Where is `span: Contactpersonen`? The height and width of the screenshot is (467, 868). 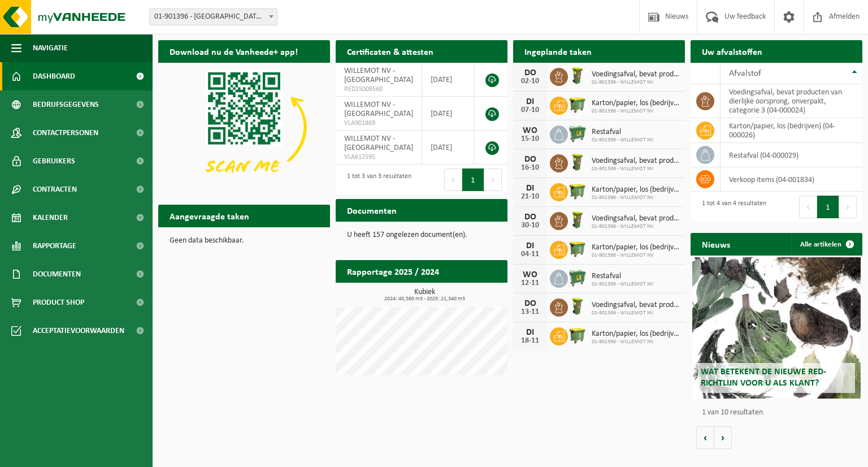
span: Contactpersonen is located at coordinates (66, 133).